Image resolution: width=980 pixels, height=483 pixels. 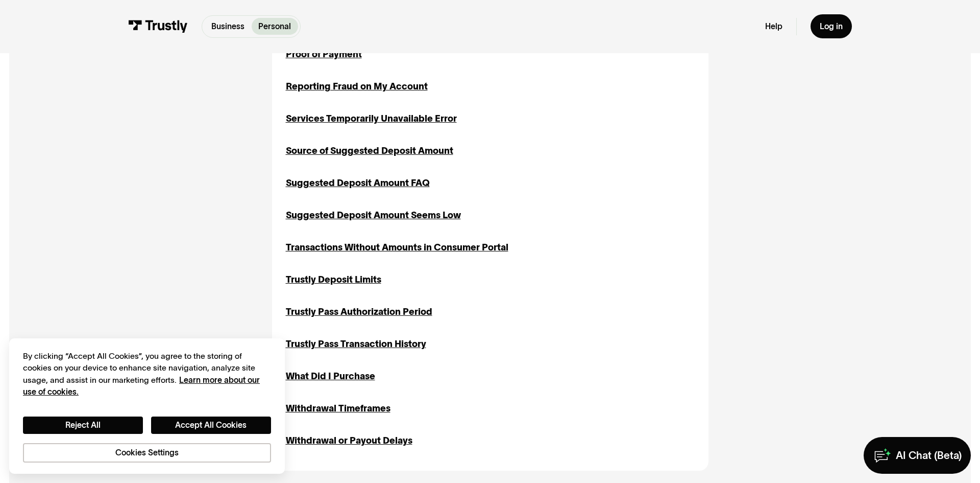 I want to click on div: Withdrawal Timeframes, so click(x=338, y=408).